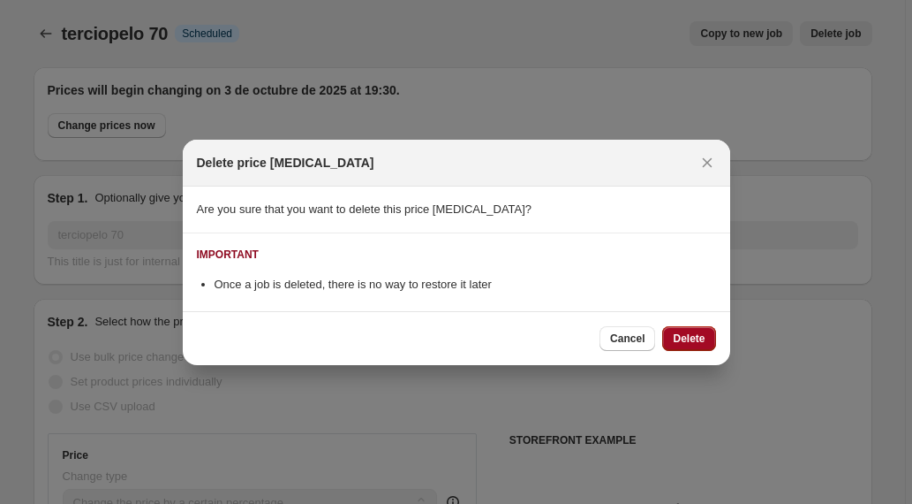  Describe the element at coordinates (466, 284) in the screenshot. I see `li: Once a job is deleted, there is no way to restore it later` at that location.